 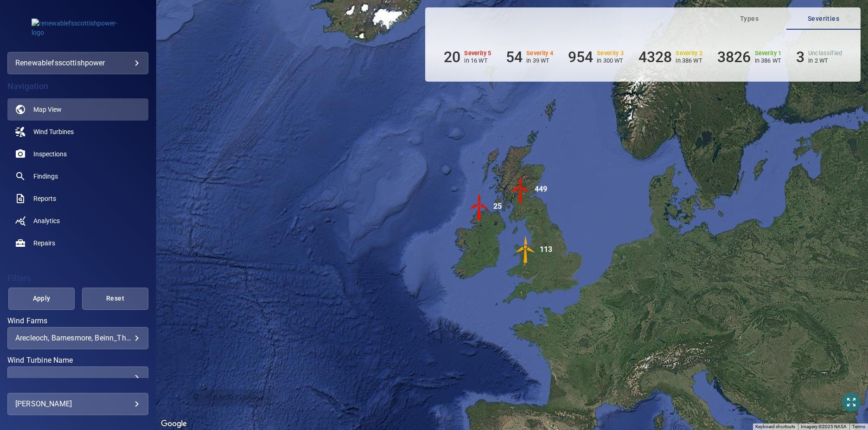 What do you see at coordinates (45, 176) in the screenshot?
I see `span: Findings` at bounding box center [45, 176].